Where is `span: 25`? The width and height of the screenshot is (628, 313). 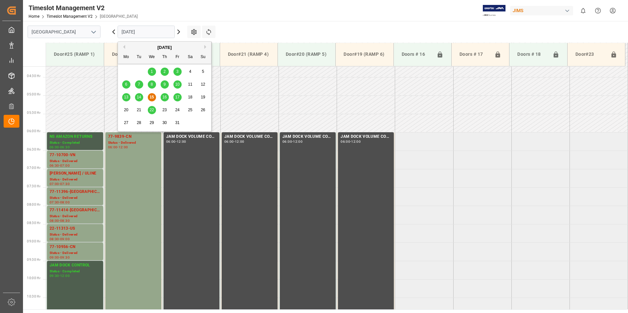
span: 25 is located at coordinates (190, 110).